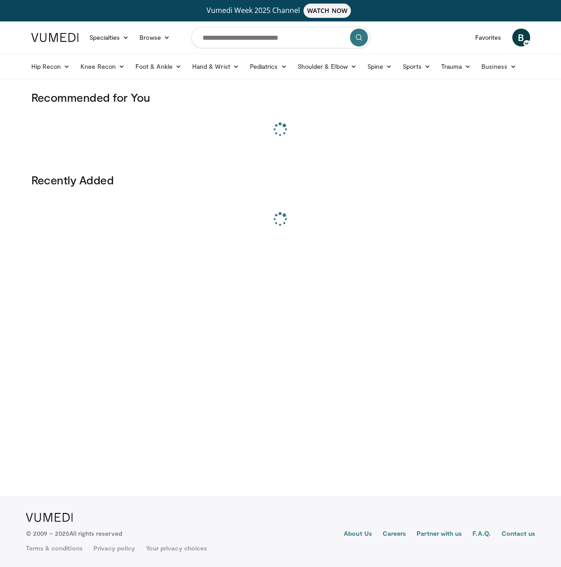 The height and width of the screenshot is (567, 561). Describe the element at coordinates (215, 67) in the screenshot. I see `a: Hand & Wrist` at that location.